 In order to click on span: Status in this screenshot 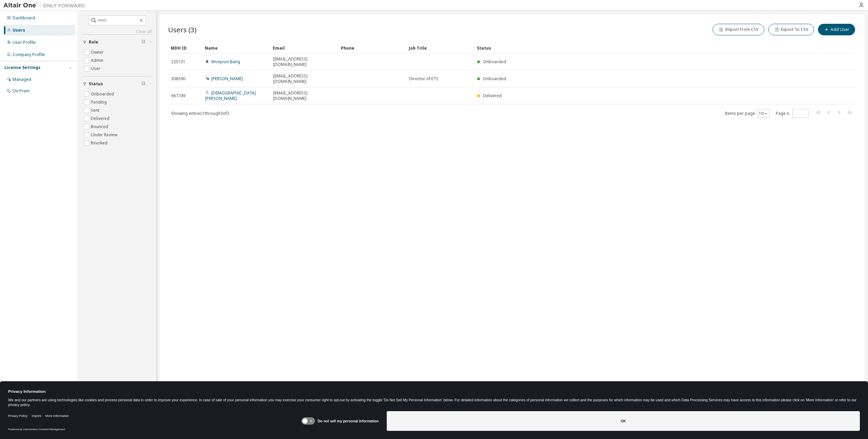, I will do `click(96, 84)`.